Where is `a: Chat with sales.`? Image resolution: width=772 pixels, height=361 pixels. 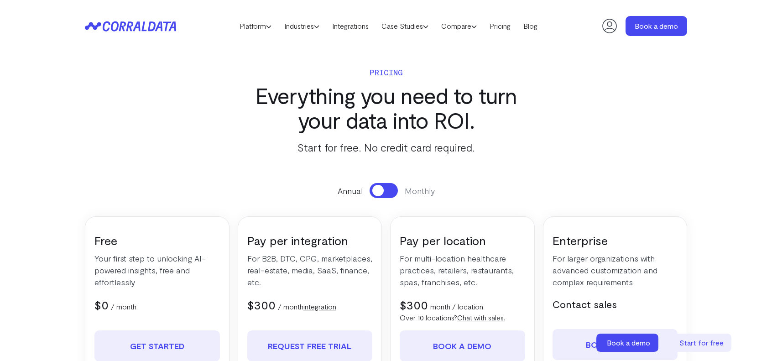 a: Chat with sales. is located at coordinates (481, 317).